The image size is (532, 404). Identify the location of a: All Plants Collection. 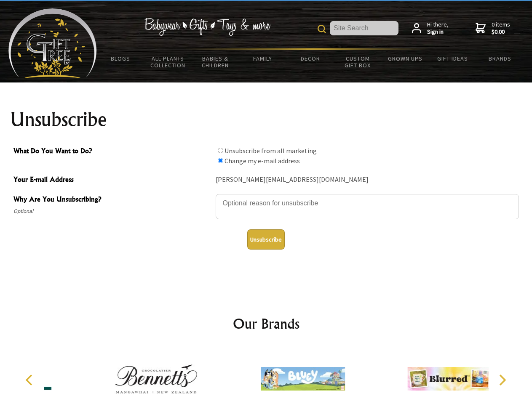
(168, 62).